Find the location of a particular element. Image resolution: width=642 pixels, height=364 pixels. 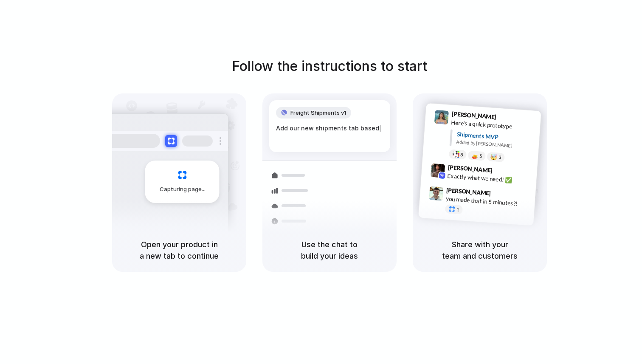

span: 3 is located at coordinates (499, 156).